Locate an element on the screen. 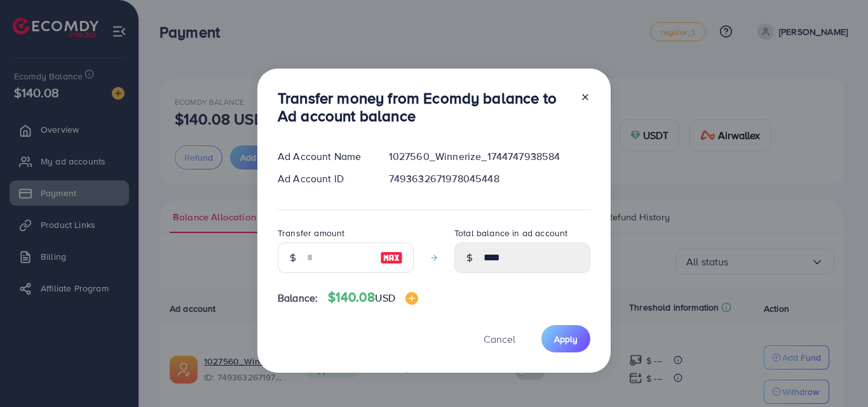 The height and width of the screenshot is (407, 868). div: Ad Account ID is located at coordinates (323, 179).